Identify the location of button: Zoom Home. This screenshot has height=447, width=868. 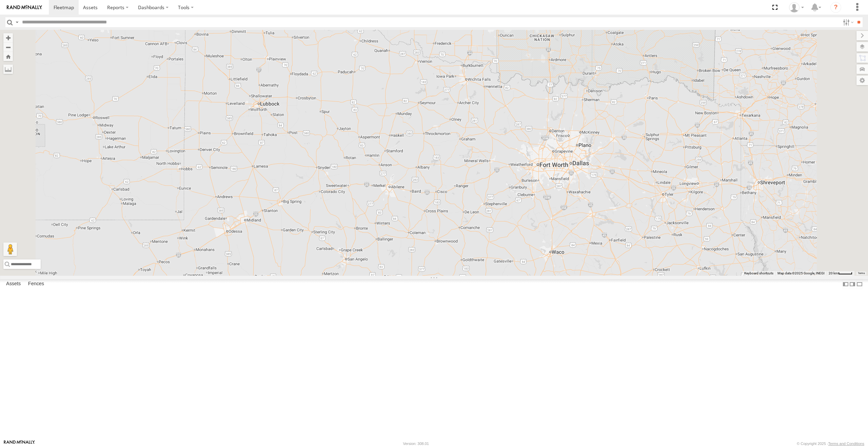
(8, 56).